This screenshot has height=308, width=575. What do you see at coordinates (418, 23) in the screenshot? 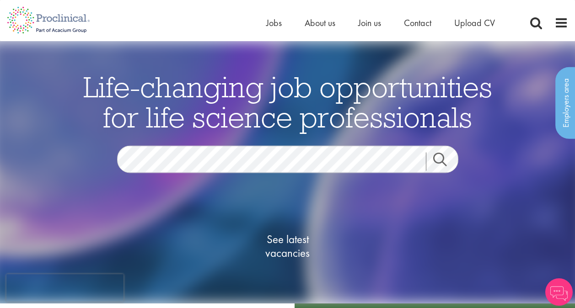
I see `a: Contact` at bounding box center [418, 23].